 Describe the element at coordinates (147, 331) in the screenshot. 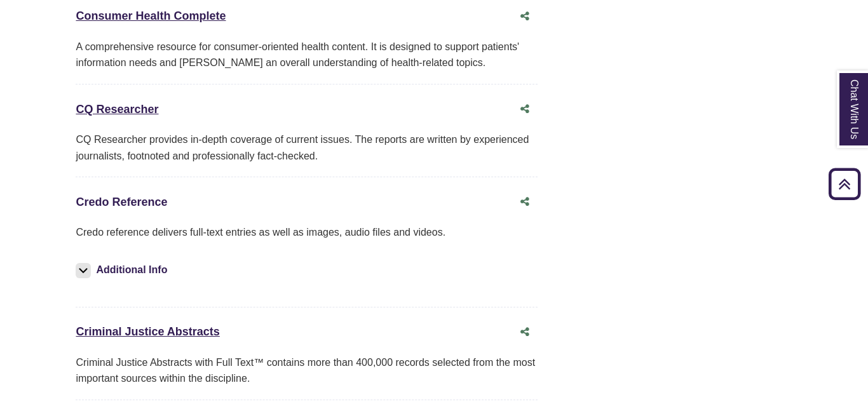

I see `a: Criminal Justice Abstracts` at that location.